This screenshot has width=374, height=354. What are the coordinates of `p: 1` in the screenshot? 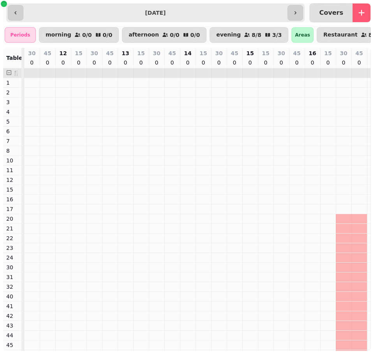 It's located at (12, 83).